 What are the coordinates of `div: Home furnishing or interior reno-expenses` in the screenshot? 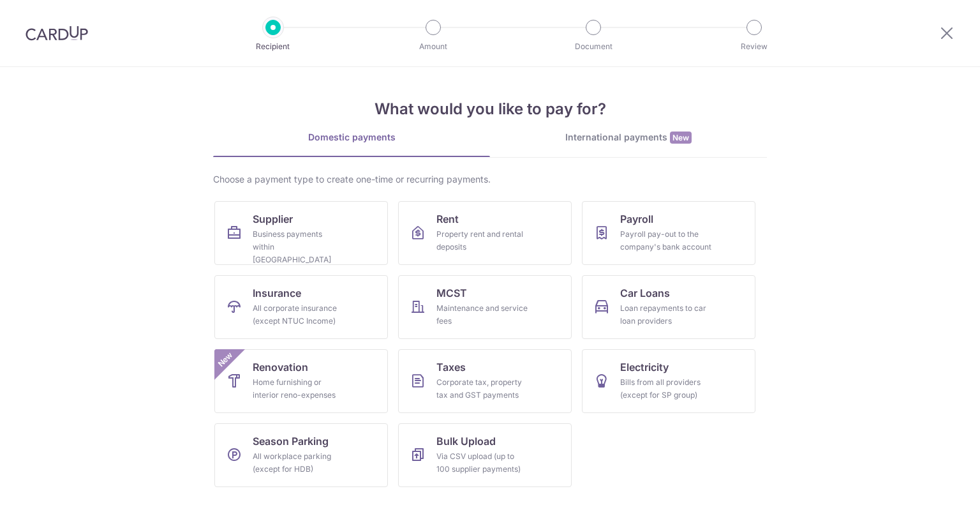 It's located at (299, 389).